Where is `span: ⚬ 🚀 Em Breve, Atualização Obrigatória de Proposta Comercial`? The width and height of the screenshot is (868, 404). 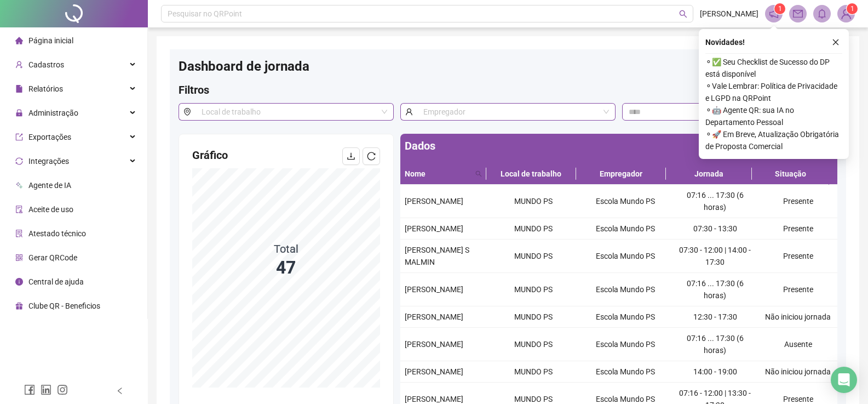 span: ⚬ 🚀 Em Breve, Atualização Obrigatória de Proposta Comercial is located at coordinates (774, 140).